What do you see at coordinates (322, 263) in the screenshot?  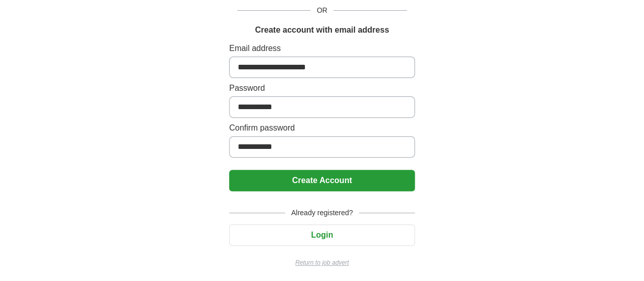 I see `a: Return to job advert` at bounding box center [322, 263].